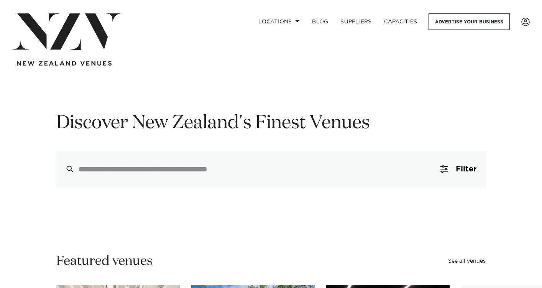  I want to click on img: nzv-logo.png, so click(66, 31).